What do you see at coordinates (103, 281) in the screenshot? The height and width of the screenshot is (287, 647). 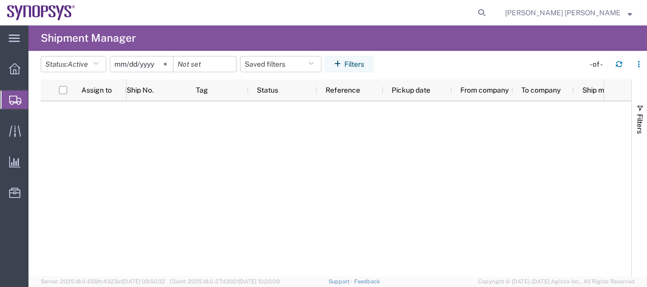 I see `span: Server: 2025.18.0-659fc4323ef` at bounding box center [103, 281].